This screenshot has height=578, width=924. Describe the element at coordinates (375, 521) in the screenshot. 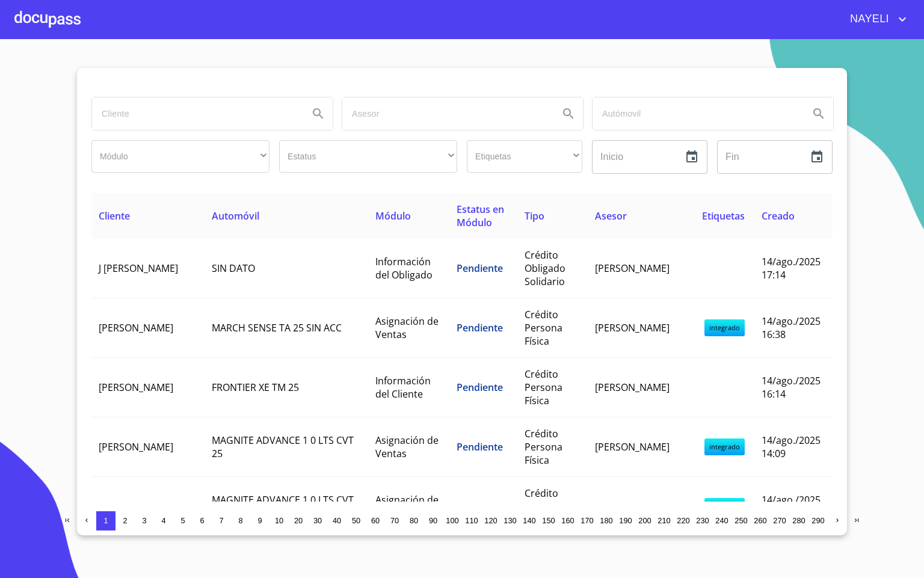

I see `button: 60` at that location.